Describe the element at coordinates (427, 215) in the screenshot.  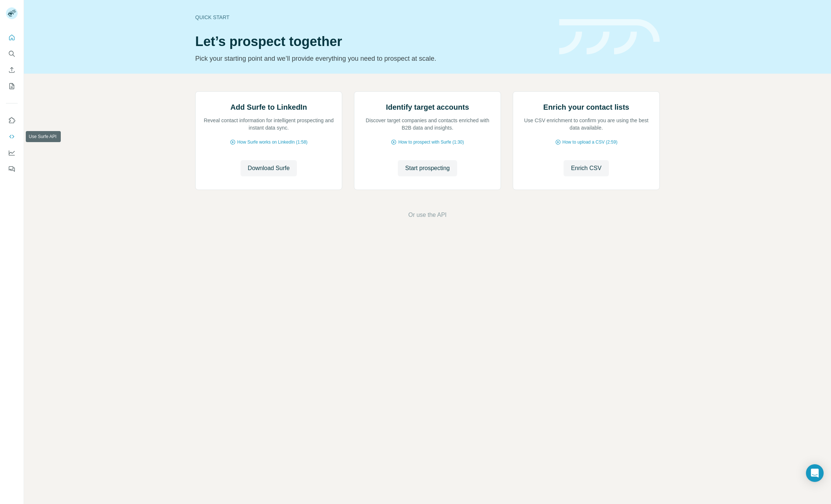
I see `span: Or use the API` at that location.